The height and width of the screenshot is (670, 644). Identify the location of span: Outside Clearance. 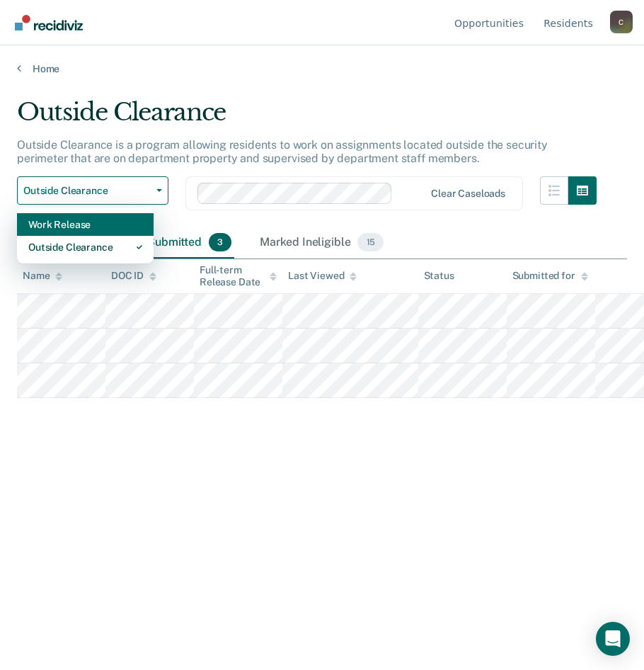
(87, 190).